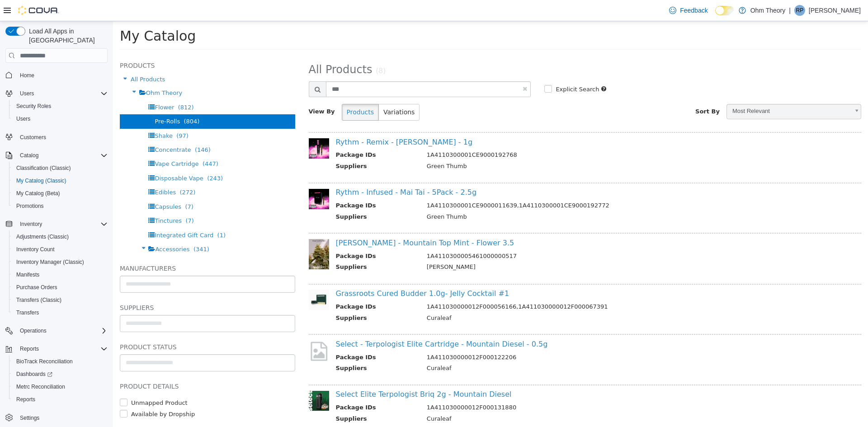 The height and width of the screenshot is (427, 868). Describe the element at coordinates (594, 90) in the screenshot. I see `span: Sort By` at that location.